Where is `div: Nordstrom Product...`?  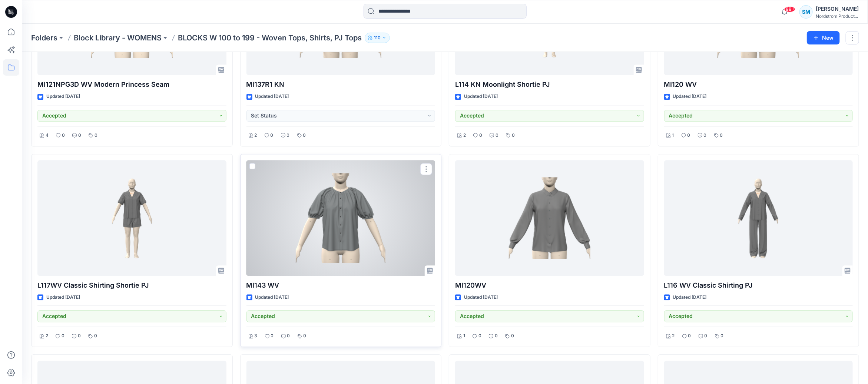 div: Nordstrom Product... is located at coordinates (837, 16).